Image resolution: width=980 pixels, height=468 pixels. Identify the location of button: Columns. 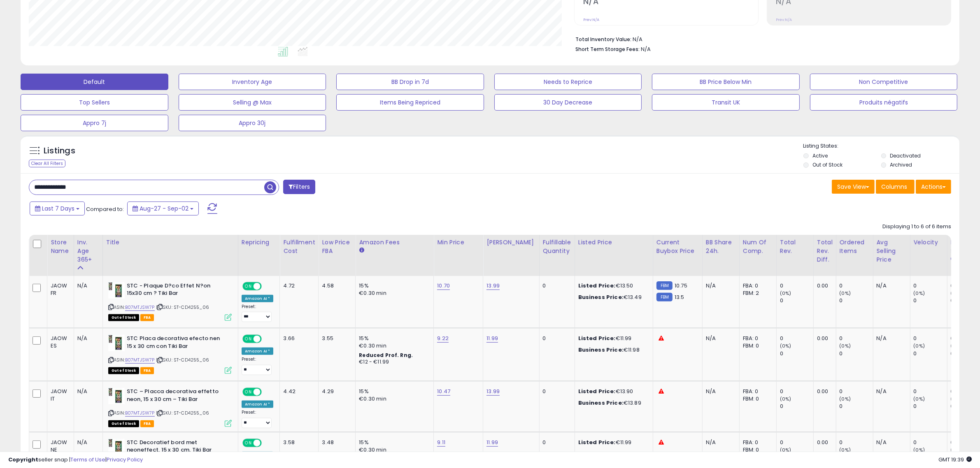
(895, 187).